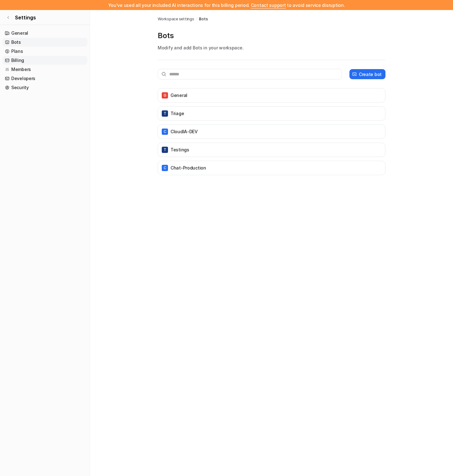 This screenshot has height=476, width=453. Describe the element at coordinates (176, 19) in the screenshot. I see `span: Workspace settings` at that location.